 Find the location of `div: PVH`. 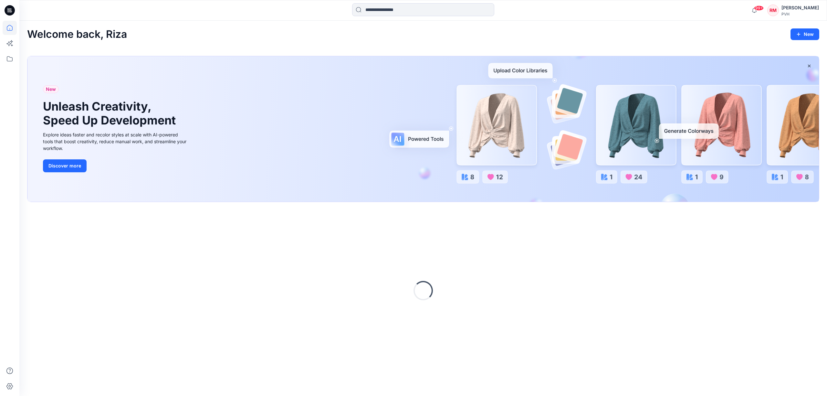

div: PVH is located at coordinates (800, 14).